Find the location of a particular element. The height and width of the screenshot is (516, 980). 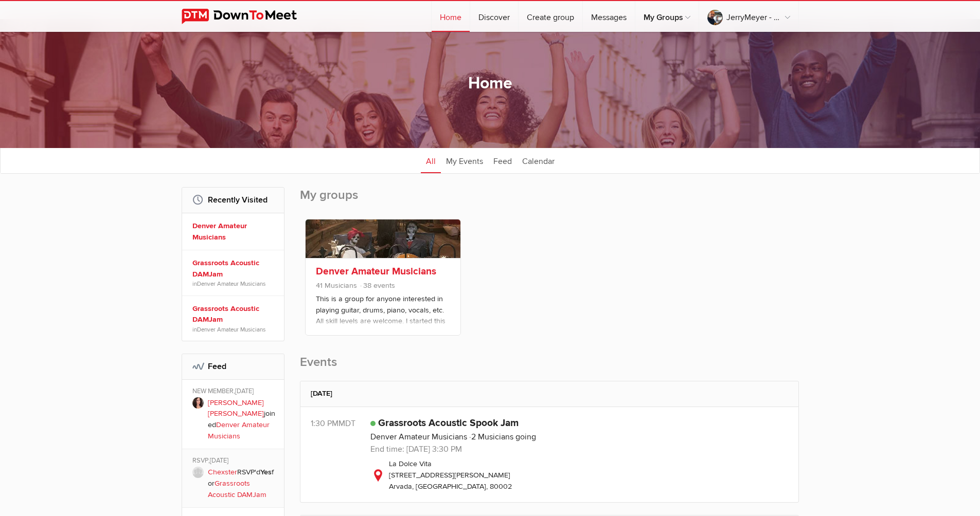

div: NEW MEMBER, is located at coordinates (234, 393).